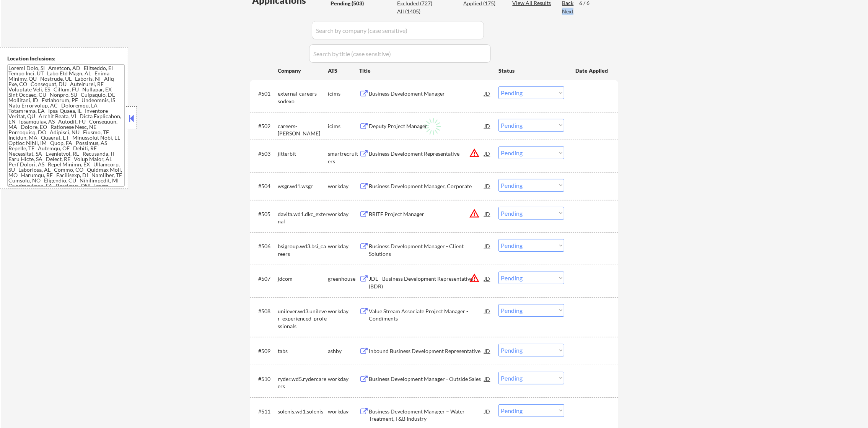 The height and width of the screenshot is (428, 868). Describe the element at coordinates (303, 352) in the screenshot. I see `div: tabs` at that location.